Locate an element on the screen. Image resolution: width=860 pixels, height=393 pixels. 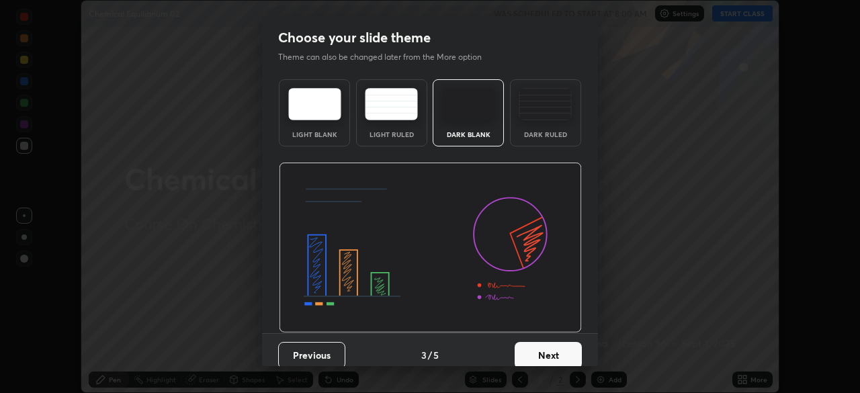
h2: Choose your slide theme is located at coordinates (354, 38).